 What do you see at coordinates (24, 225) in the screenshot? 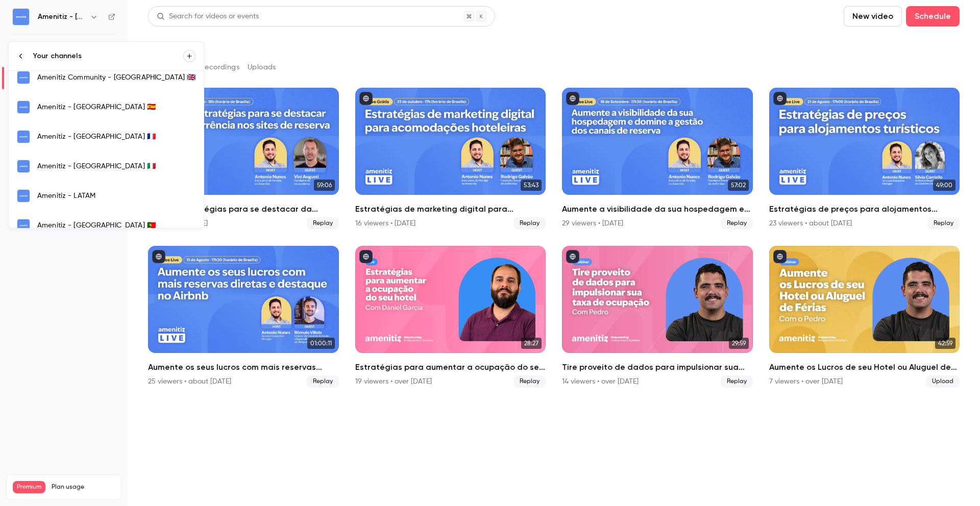
I see `img: Amenitiz - Portugal 🇵🇹` at bounding box center [24, 225].